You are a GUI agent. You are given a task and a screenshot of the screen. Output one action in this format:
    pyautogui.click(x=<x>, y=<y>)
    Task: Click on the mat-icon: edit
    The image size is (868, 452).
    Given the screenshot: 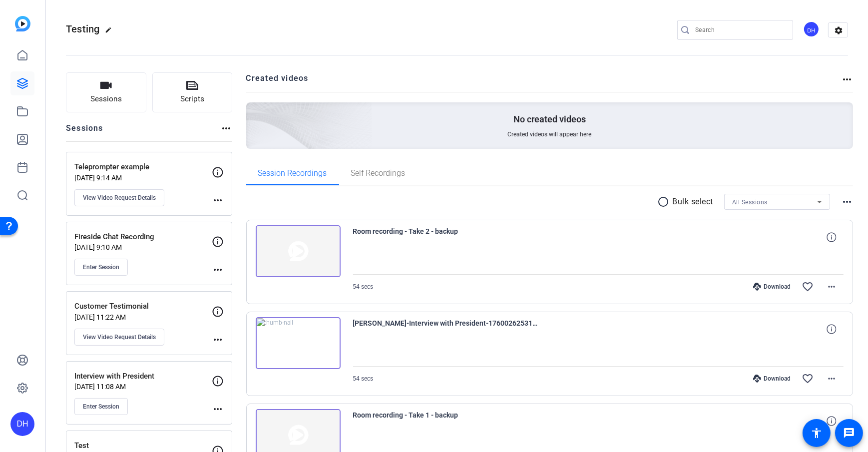 What is the action you would take?
    pyautogui.click(x=111, y=32)
    